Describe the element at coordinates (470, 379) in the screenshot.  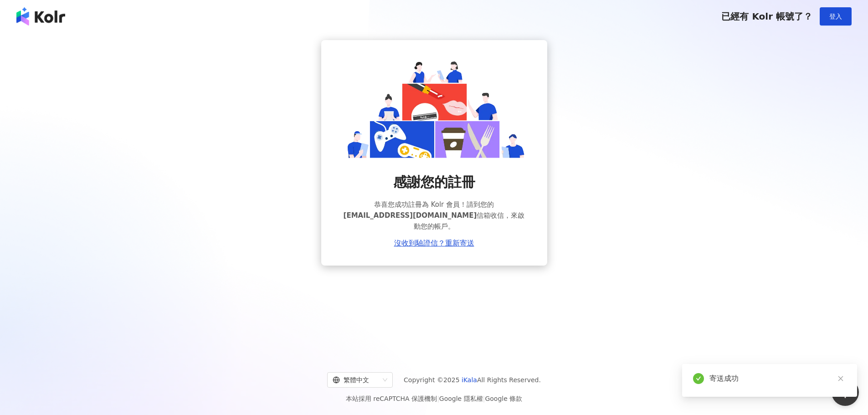
I see `a: iKala` at that location.